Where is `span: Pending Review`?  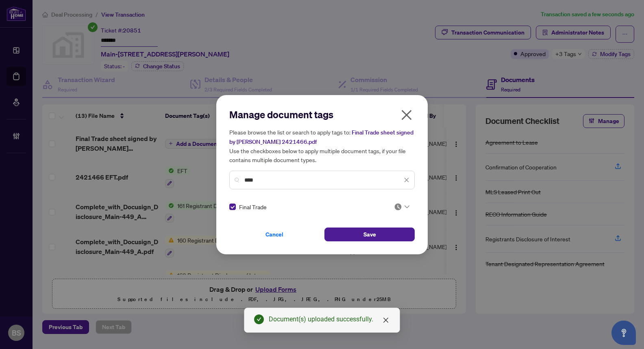
span: Pending Review is located at coordinates (402, 207).